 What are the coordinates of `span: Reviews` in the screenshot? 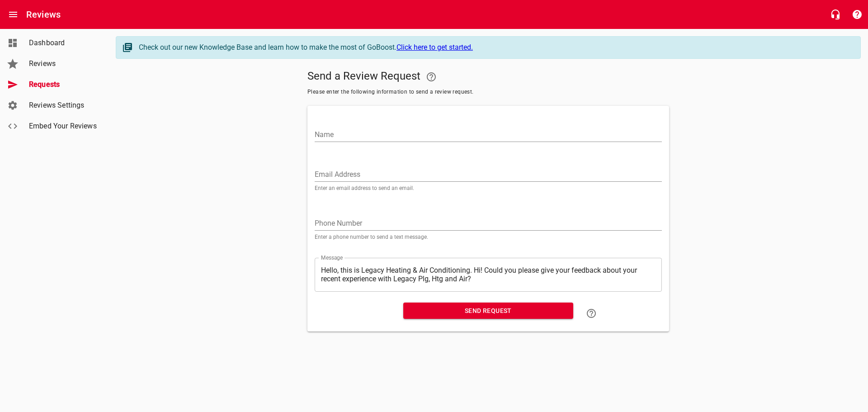 It's located at (63, 64).